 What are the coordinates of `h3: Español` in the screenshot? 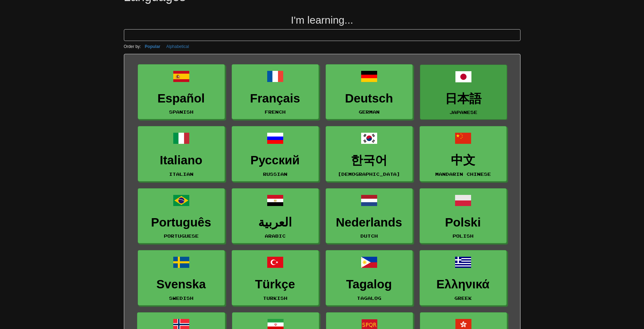 It's located at (181, 99).